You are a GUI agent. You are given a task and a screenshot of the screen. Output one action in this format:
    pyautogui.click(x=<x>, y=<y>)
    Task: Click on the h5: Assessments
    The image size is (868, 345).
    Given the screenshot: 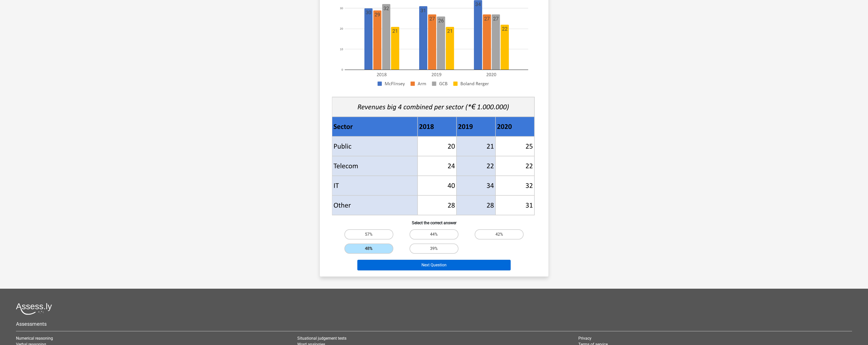 What is the action you would take?
    pyautogui.click(x=434, y=324)
    